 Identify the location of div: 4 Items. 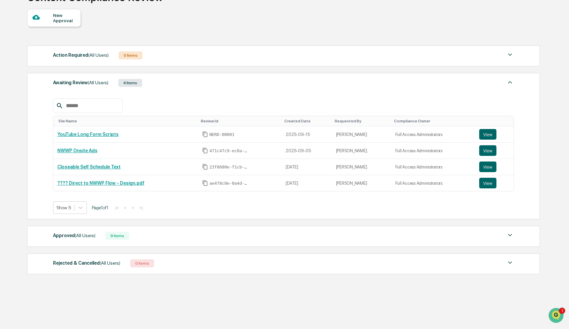
(130, 83).